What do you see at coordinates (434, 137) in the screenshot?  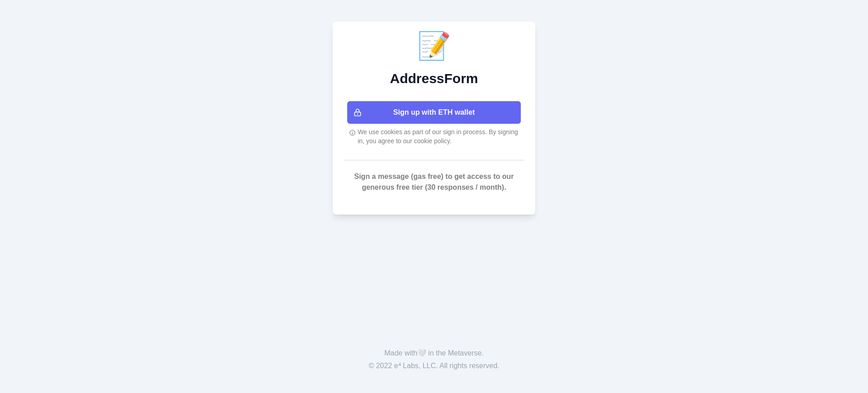 I see `div: We use cookies as part of our sign in process. By signing in, you agree to our cookie policy.` at bounding box center [434, 137].